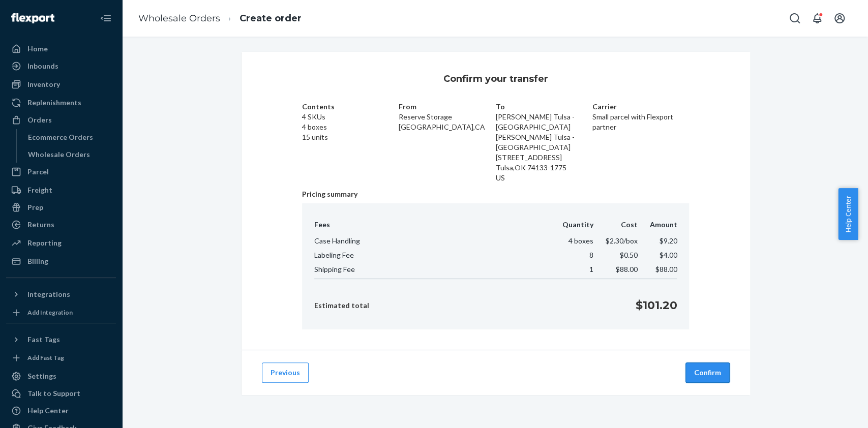 The image size is (868, 428). What do you see at coordinates (447, 107) in the screenshot?
I see `p: From` at bounding box center [447, 107].